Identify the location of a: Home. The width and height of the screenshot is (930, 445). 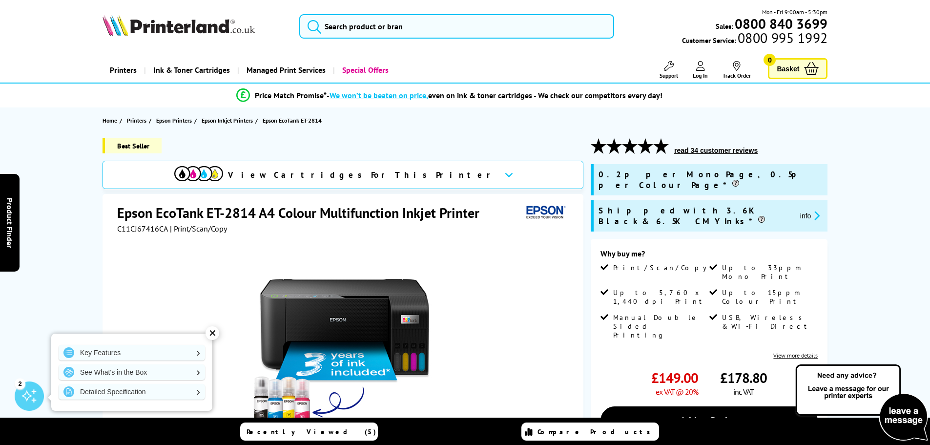
(111, 120).